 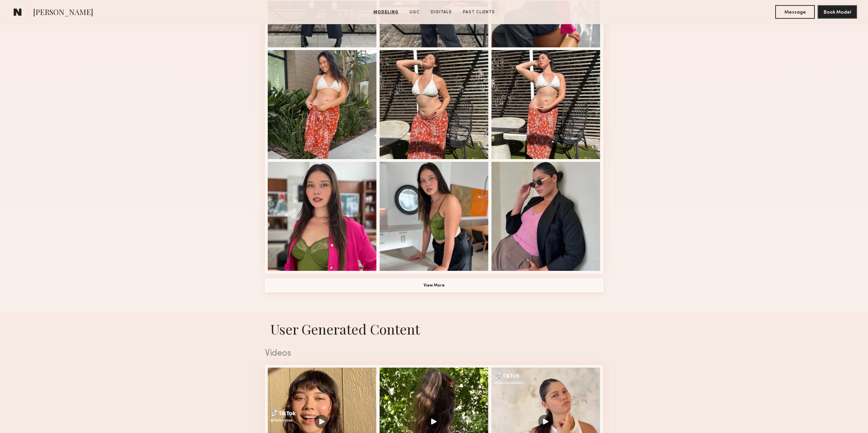 What do you see at coordinates (479, 13) in the screenshot?
I see `a: Past Clients` at bounding box center [479, 13].